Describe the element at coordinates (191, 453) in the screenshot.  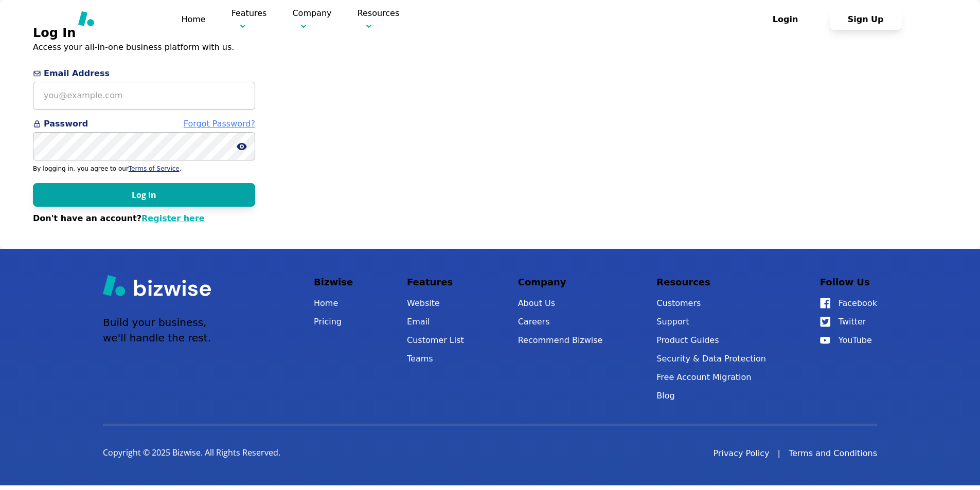
I see `p: Copyright © 2025 Bizwise. All Rights Reserved.` at that location.